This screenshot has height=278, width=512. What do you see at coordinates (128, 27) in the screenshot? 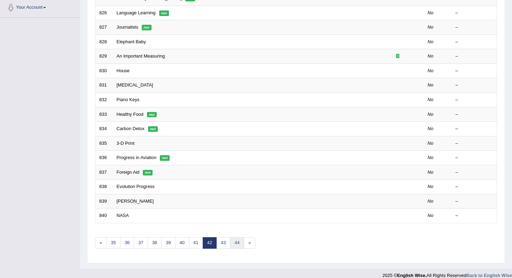
I see `a: Journalists` at bounding box center [128, 27].